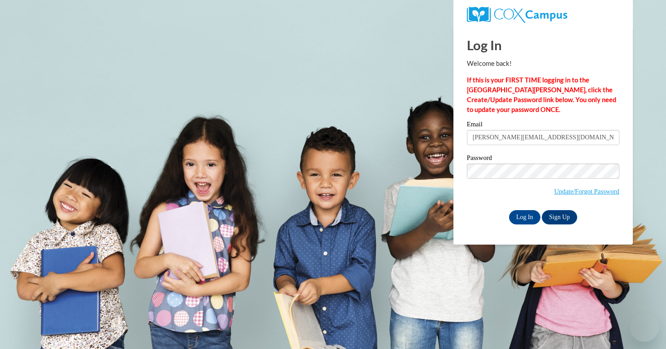  I want to click on h1: Log In, so click(543, 45).